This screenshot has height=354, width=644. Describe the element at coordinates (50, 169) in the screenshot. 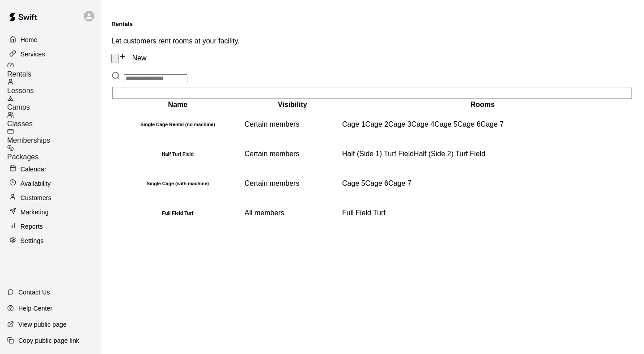

I see `div: Calendar` at that location.